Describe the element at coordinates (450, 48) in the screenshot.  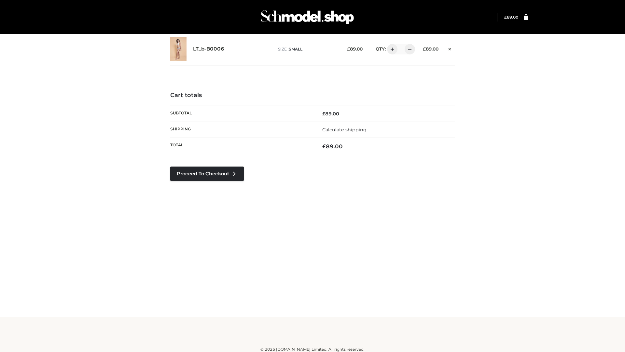
I see `a: Remove this item` at that location.